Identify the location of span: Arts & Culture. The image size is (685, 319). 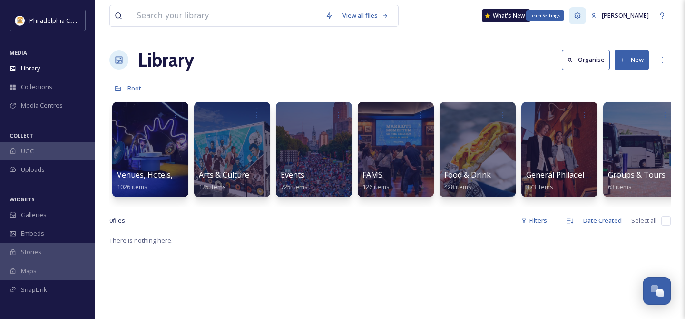
(224, 175).